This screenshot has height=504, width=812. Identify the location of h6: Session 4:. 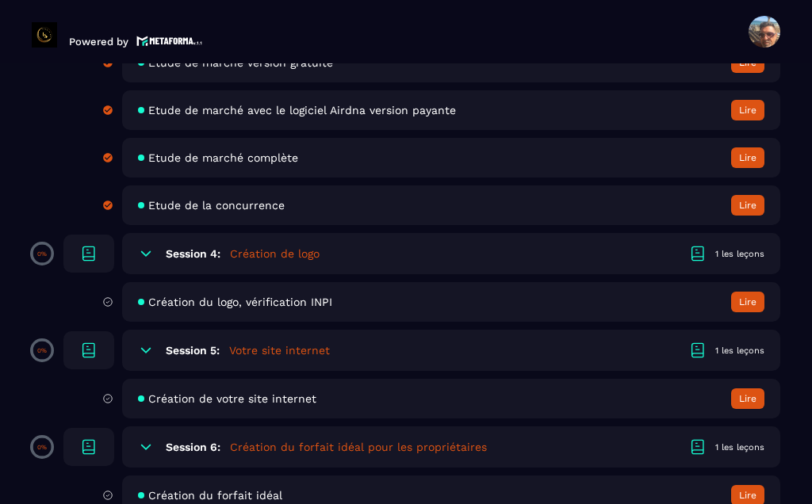
(193, 254).